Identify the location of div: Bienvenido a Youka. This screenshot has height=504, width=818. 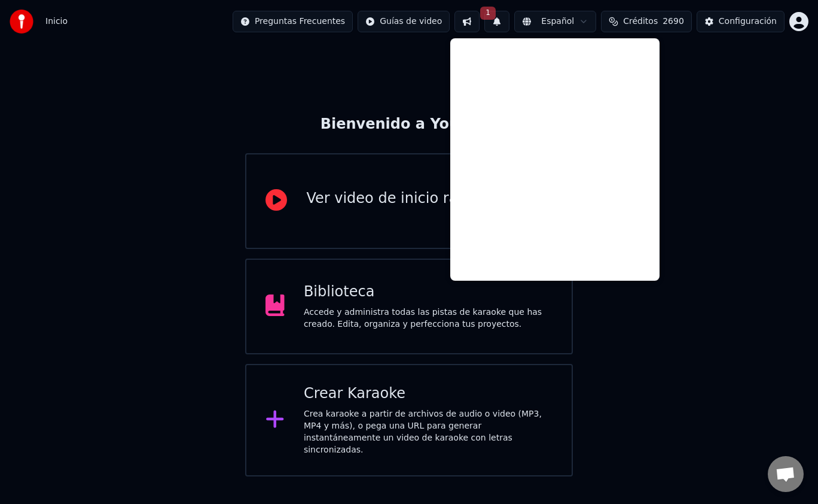
(409, 124).